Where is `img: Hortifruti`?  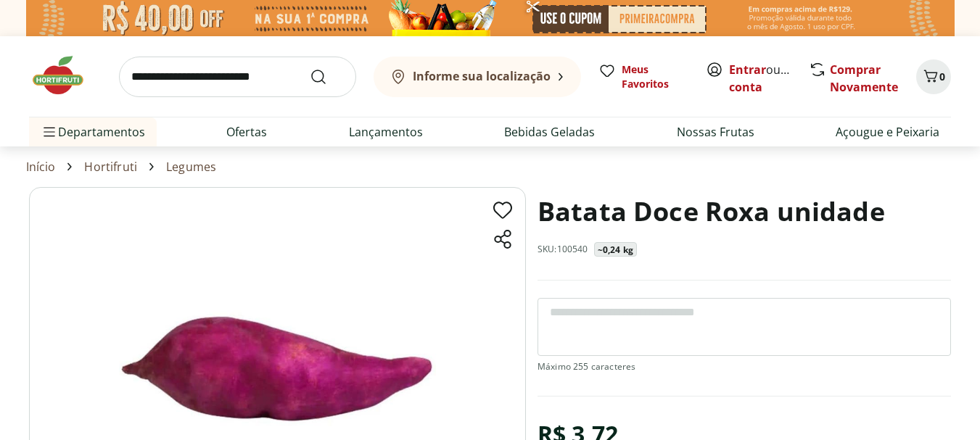
img: Hortifruti is located at coordinates (65, 75).